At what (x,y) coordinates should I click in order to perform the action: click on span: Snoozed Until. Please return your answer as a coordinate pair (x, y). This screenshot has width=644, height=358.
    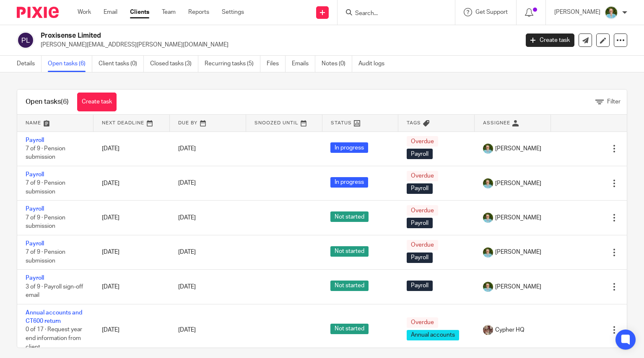
    Looking at the image, I should click on (276, 123).